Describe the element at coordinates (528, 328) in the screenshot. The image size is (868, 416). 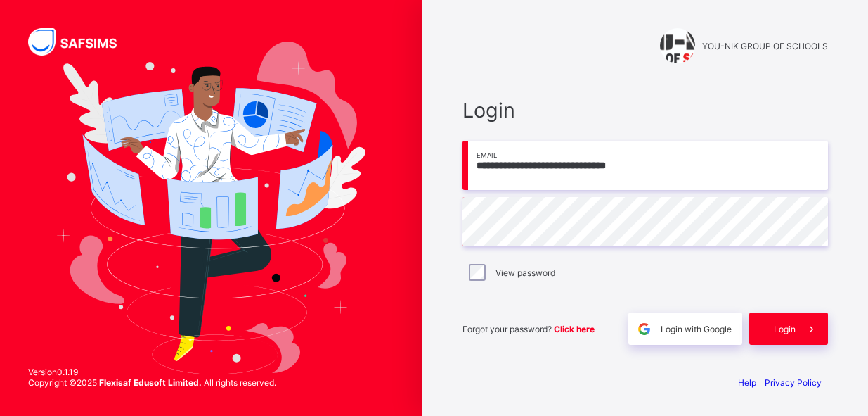
I see `span: Forgot your password?` at that location.